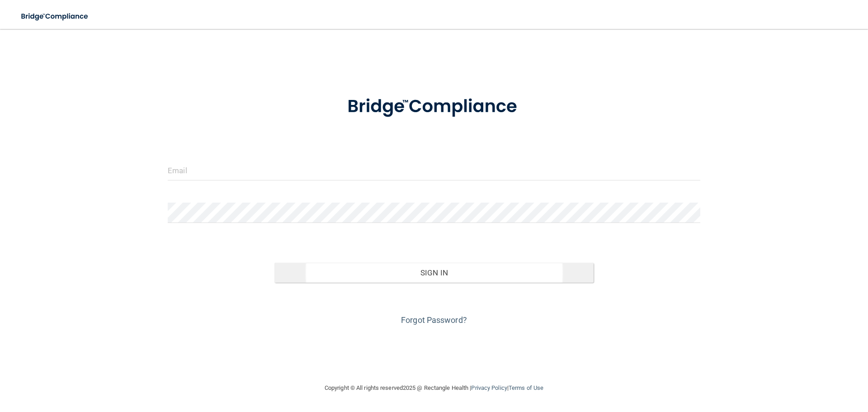  What do you see at coordinates (434, 320) in the screenshot?
I see `a: Forgot Password?` at bounding box center [434, 320].